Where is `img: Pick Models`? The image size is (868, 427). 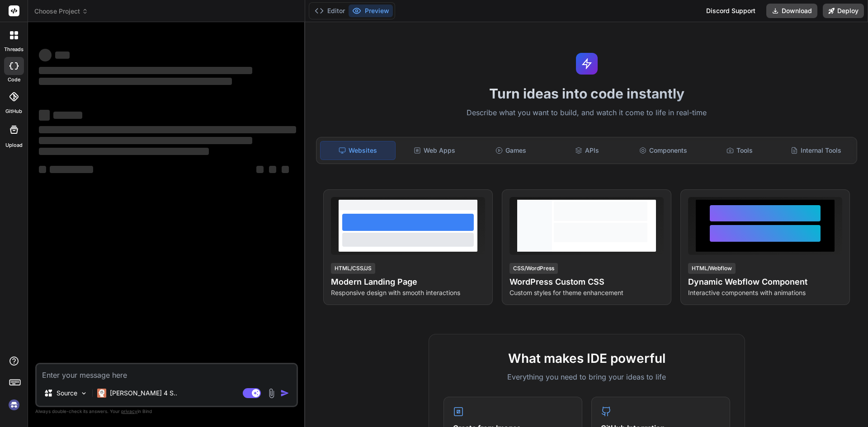 img: Pick Models is located at coordinates (83, 393).